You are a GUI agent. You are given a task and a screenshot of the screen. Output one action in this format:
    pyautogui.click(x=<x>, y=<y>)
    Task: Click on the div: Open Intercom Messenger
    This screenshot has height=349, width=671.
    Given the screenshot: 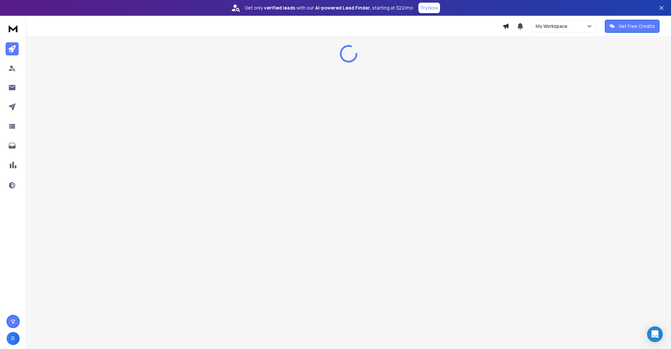 What is the action you would take?
    pyautogui.click(x=655, y=334)
    